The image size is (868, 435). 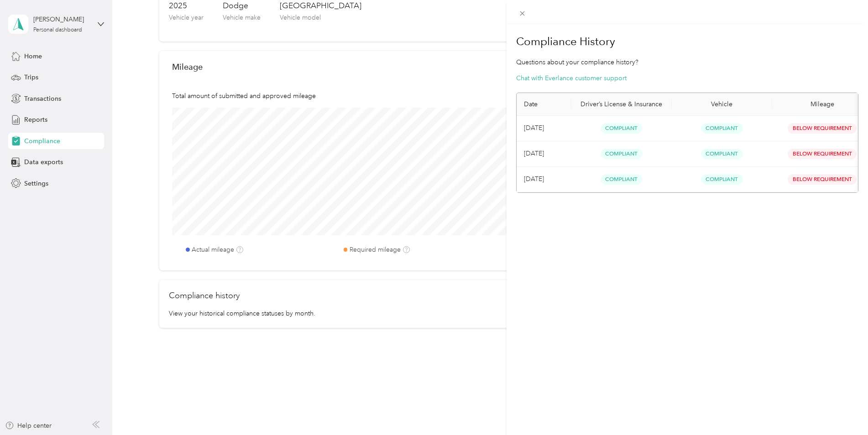 I want to click on td: Oct 2025, so click(x=544, y=128).